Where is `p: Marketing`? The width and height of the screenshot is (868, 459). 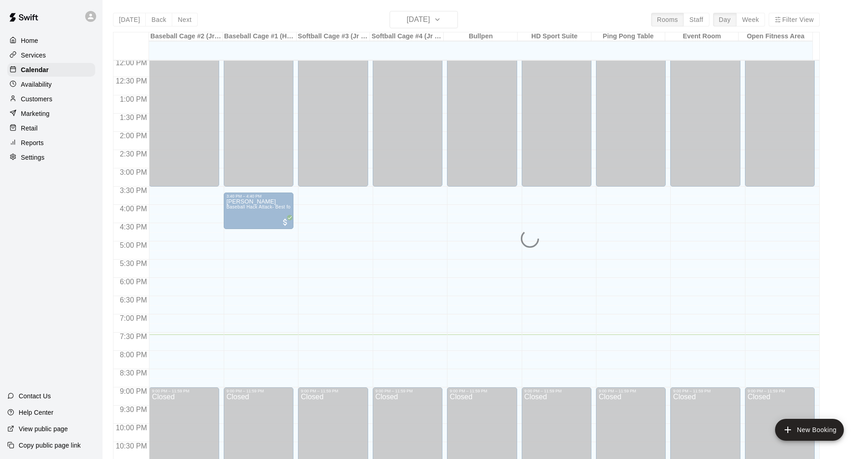 p: Marketing is located at coordinates (35, 114).